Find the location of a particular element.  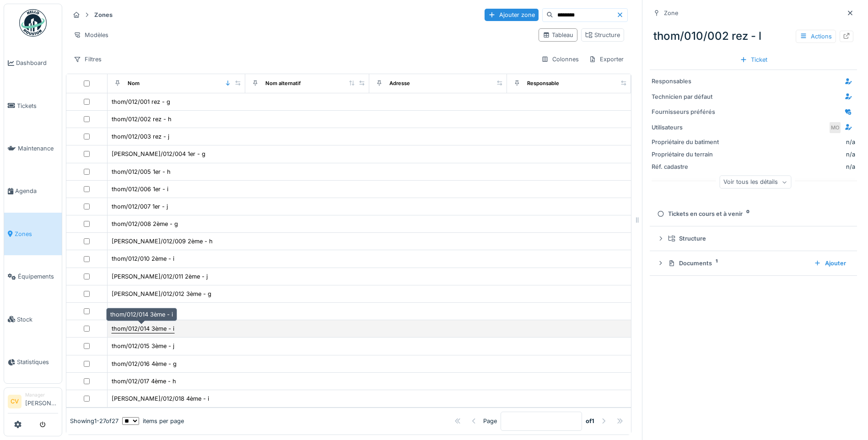

div: items per page is located at coordinates (153, 420).